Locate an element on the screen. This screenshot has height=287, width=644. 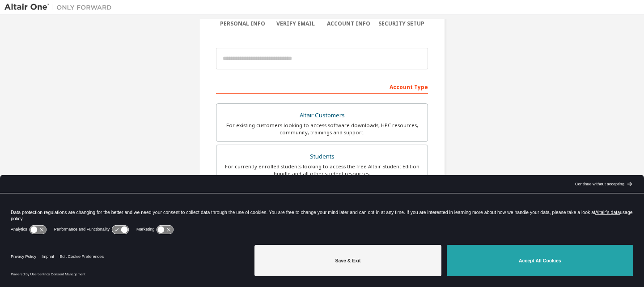
div: Verify Email is located at coordinates (295, 24).